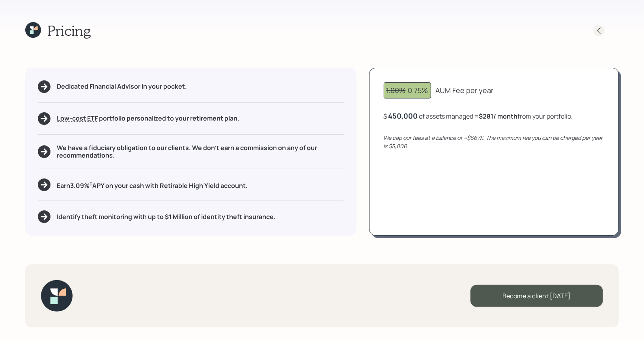  What do you see at coordinates (166, 217) in the screenshot?
I see `h5: Identify theft monitoring with up to $1 Million of identity theft insurance.` at bounding box center [166, 217].